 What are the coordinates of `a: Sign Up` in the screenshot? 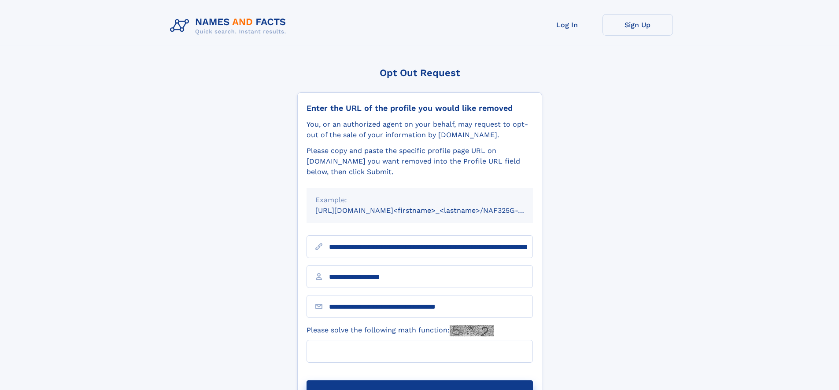 It's located at (637, 25).